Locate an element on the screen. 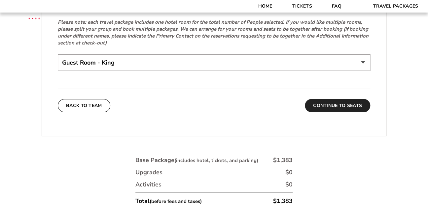 This screenshot has height=224, width=428. div: Upgrades is located at coordinates (149, 172).